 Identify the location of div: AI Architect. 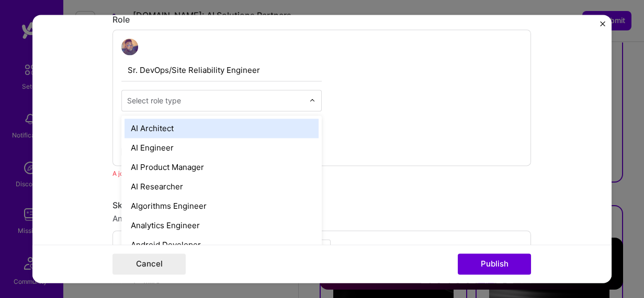
(221, 128).